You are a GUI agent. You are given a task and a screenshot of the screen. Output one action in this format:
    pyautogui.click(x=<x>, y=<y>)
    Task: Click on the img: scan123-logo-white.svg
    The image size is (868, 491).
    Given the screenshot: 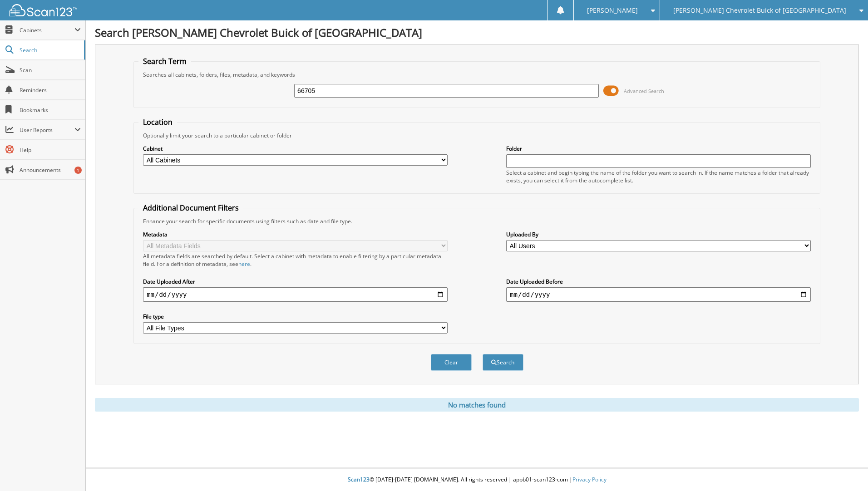 What is the action you would take?
    pyautogui.click(x=44, y=10)
    